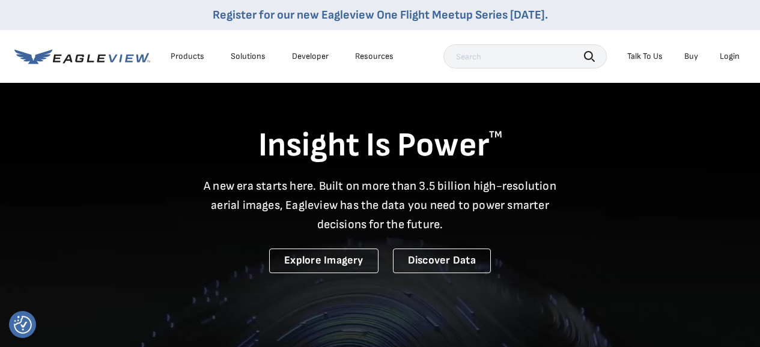 The image size is (760, 347). Describe the element at coordinates (525, 56) in the screenshot. I see `input: Search` at that location.